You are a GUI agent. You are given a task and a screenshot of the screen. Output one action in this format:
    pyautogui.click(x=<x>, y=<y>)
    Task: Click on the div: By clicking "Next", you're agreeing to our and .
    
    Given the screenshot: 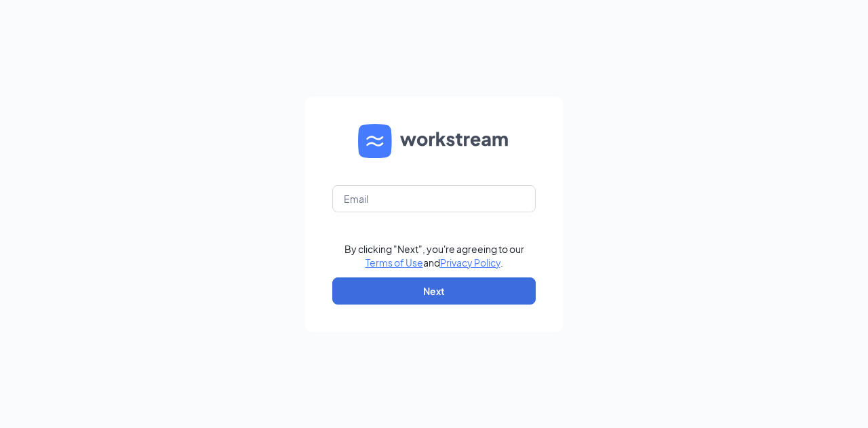 What is the action you would take?
    pyautogui.click(x=434, y=255)
    